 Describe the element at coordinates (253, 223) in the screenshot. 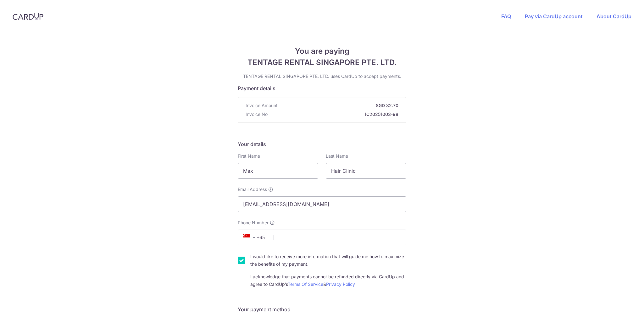

I see `span: Phone Number` at that location.